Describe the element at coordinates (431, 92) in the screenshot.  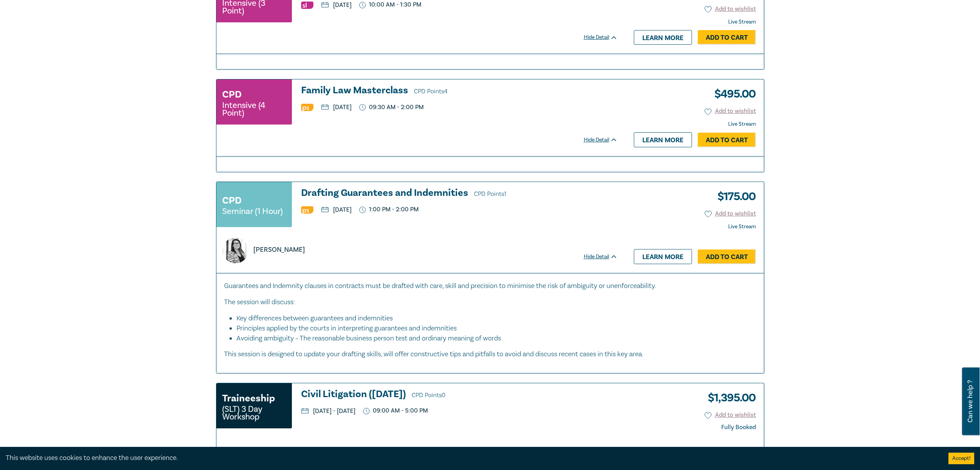
I see `span: CPD Points 4` at that location.